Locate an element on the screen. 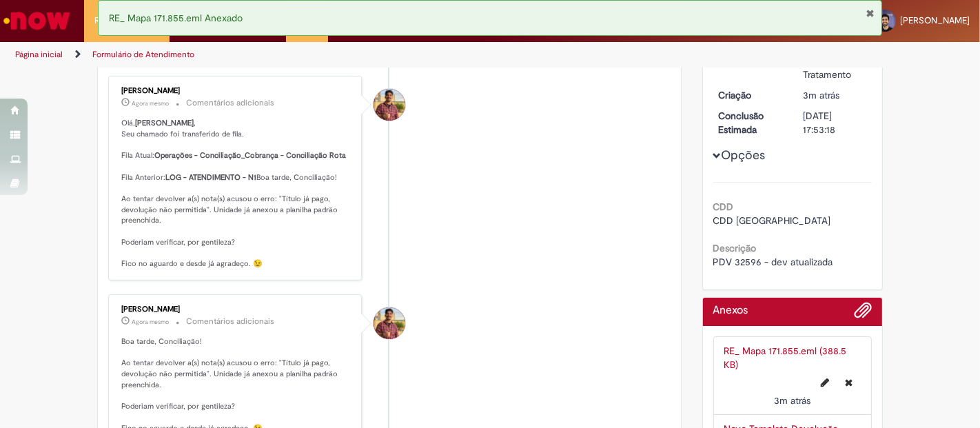 The image size is (980, 428). a: Formulário de Atendimento is located at coordinates (144, 54).